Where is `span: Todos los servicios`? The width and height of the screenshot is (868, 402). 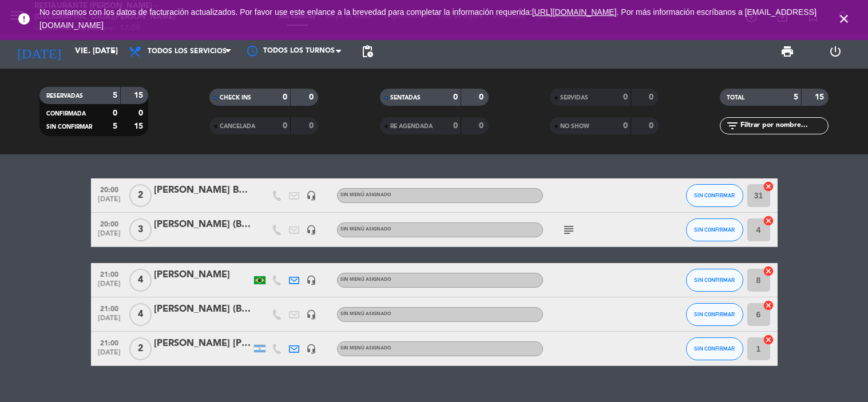 span: Todos los servicios is located at coordinates (187, 52).